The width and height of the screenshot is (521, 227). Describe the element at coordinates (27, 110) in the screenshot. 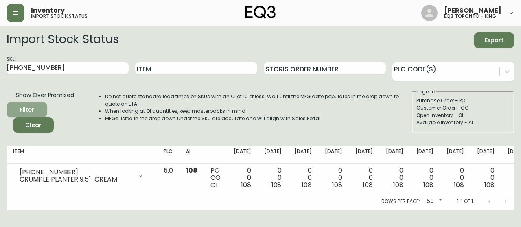

I see `button: Filter` at that location.